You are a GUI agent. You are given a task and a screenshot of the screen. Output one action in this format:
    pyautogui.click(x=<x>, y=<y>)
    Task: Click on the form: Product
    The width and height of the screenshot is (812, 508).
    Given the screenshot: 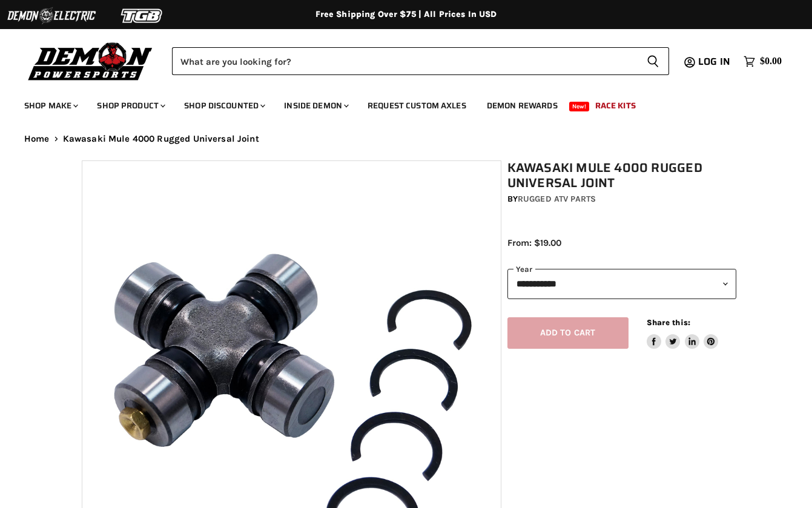 What is the action you would take?
    pyautogui.click(x=421, y=61)
    